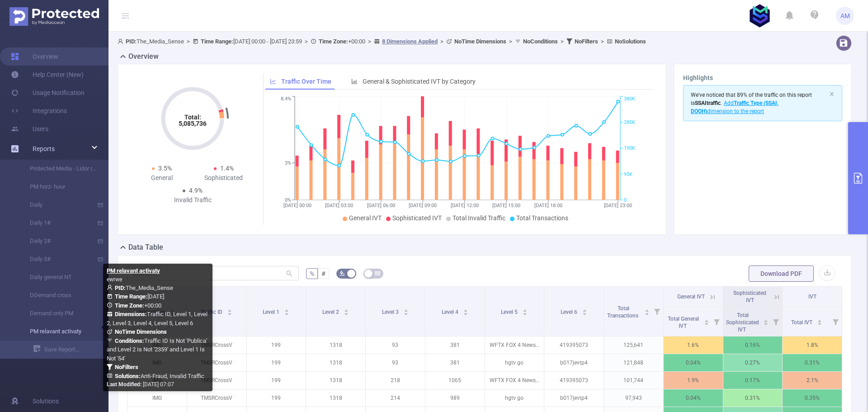 Image resolution: width=868 pixels, height=412 pixels. What do you see at coordinates (47, 93) in the screenshot?
I see `a: Usage Notification` at bounding box center [47, 93].